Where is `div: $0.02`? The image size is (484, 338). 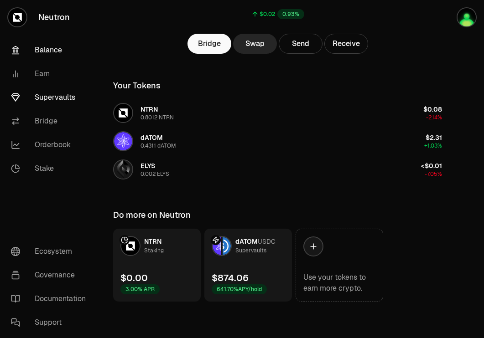 div: $0.02 is located at coordinates (267, 14).